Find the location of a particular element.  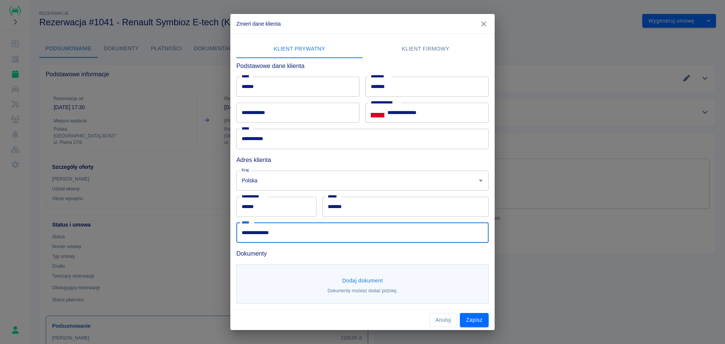

button: Klient firmowy is located at coordinates (425, 49).